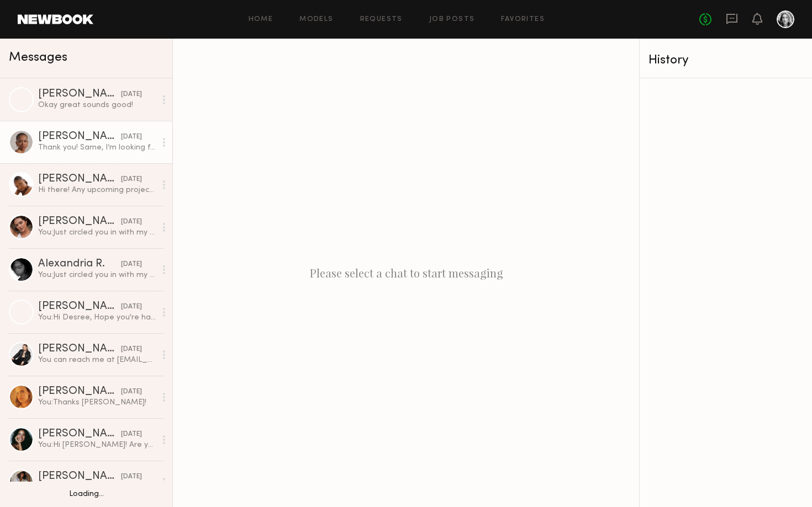 This screenshot has width=812, height=507. Describe the element at coordinates (96, 232) in the screenshot. I see `div: You: Just circled you in with my colleague -- excited to work with you!` at that location.